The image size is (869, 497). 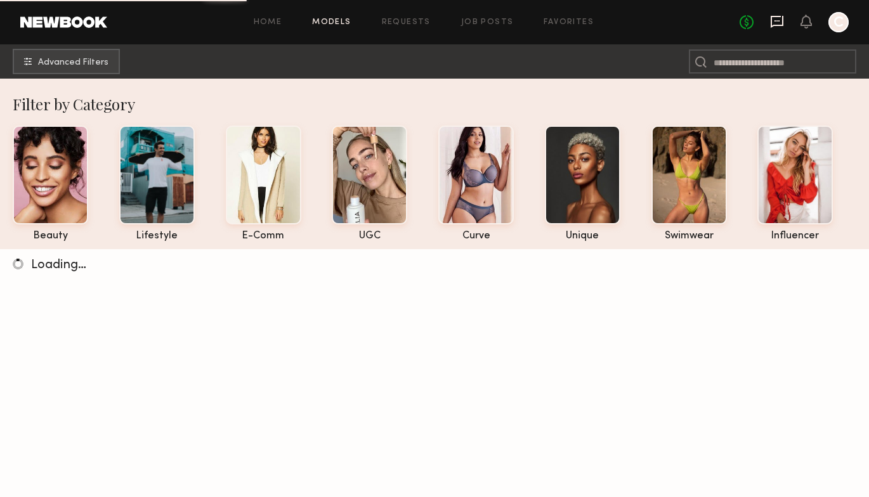 What do you see at coordinates (568, 22) in the screenshot?
I see `a: Favorites` at bounding box center [568, 22].